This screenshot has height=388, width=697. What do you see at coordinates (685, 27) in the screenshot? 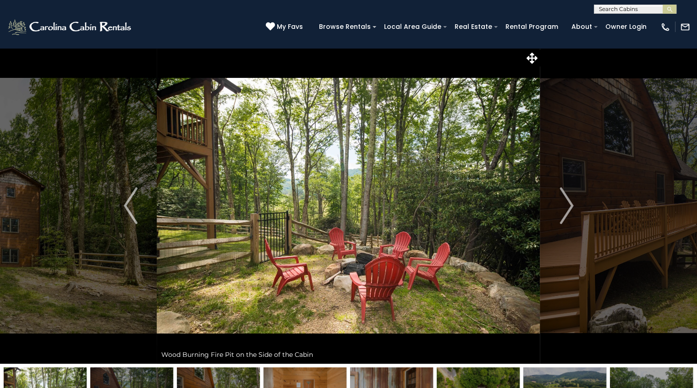
I see `img: mail-regular-white.png` at bounding box center [685, 27].